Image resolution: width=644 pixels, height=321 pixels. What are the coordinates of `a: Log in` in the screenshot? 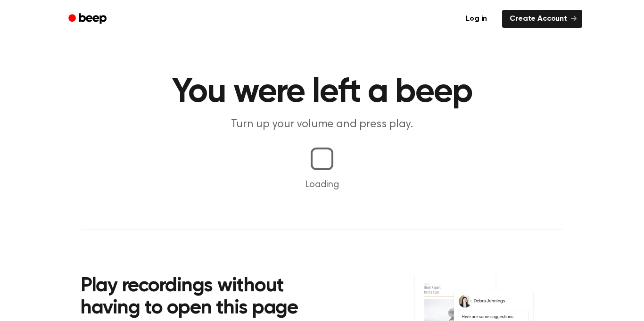 It's located at (476, 19).